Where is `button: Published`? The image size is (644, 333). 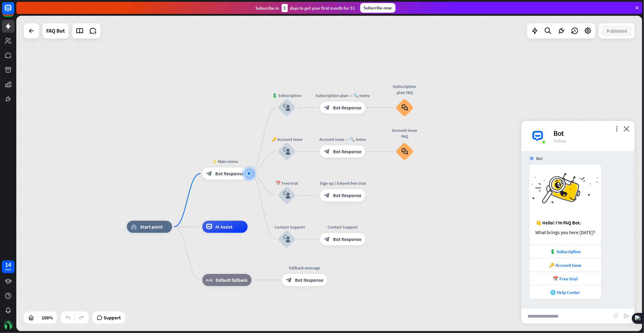
button: Published is located at coordinates (617, 31).